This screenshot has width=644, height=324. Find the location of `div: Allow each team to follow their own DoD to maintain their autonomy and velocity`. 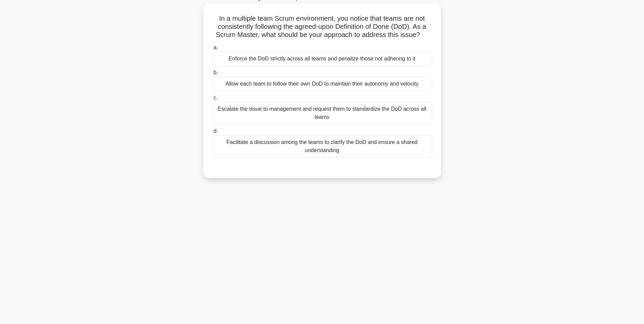

div: Allow each team to follow their own DoD to maintain their autonomy and velocity is located at coordinates (322, 84).